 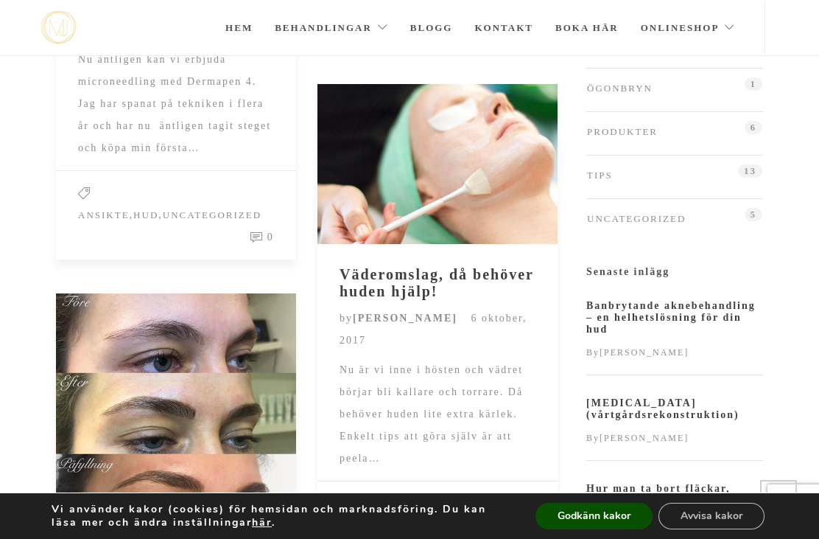 What do you see at coordinates (262, 522) in the screenshot?
I see `button: här` at bounding box center [262, 522].